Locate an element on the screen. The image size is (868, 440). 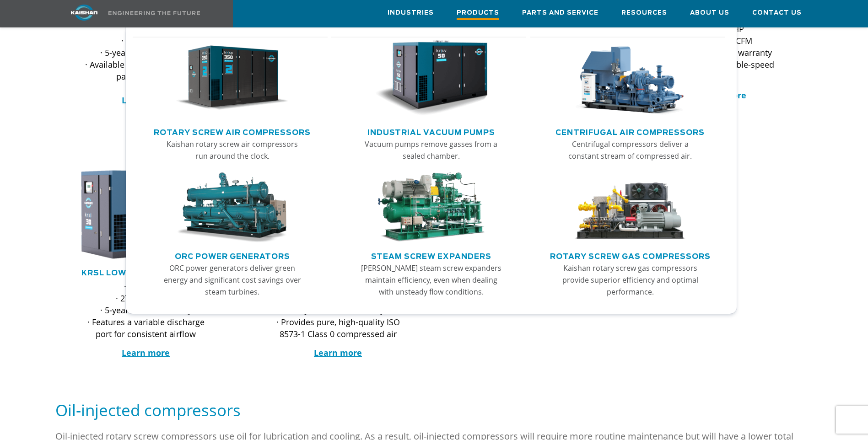
span: Industries is located at coordinates (410, 12).